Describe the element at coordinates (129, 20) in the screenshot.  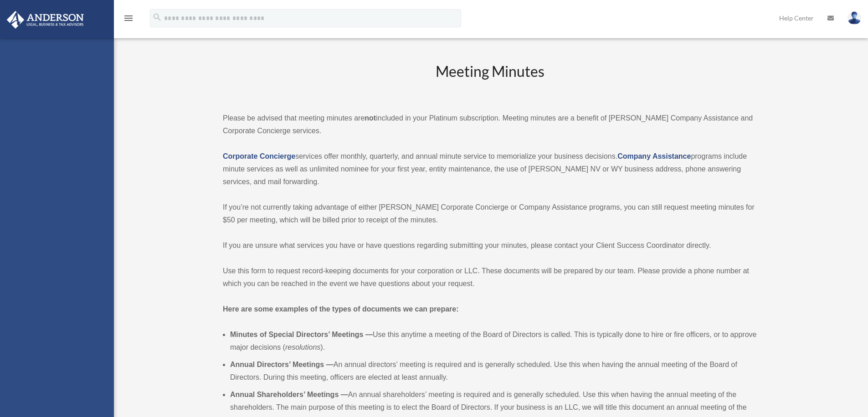
I see `a: menu` at that location.